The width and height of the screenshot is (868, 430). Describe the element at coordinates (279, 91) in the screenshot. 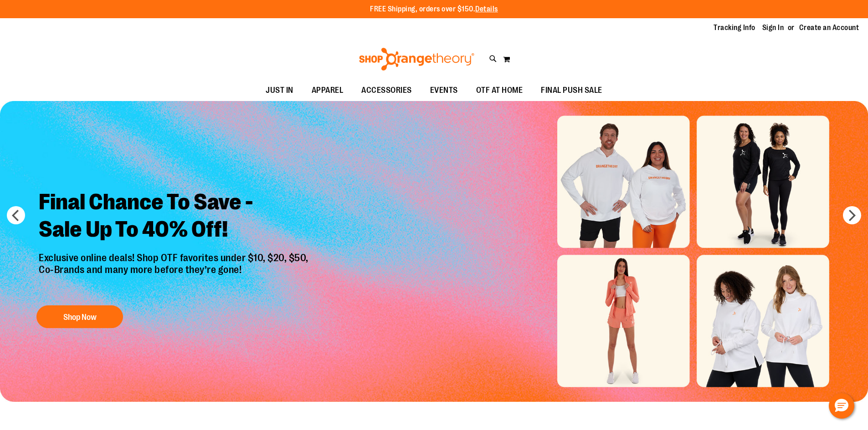

I see `a: JUST IN` at that location.